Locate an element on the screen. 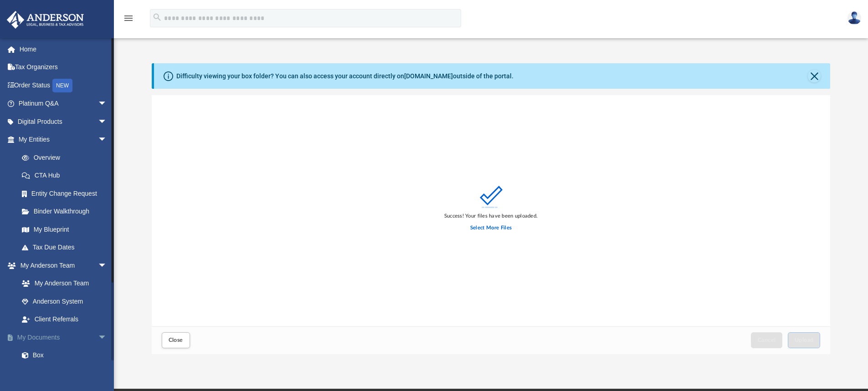 This screenshot has height=391, width=868. span: Close is located at coordinates (176, 340).